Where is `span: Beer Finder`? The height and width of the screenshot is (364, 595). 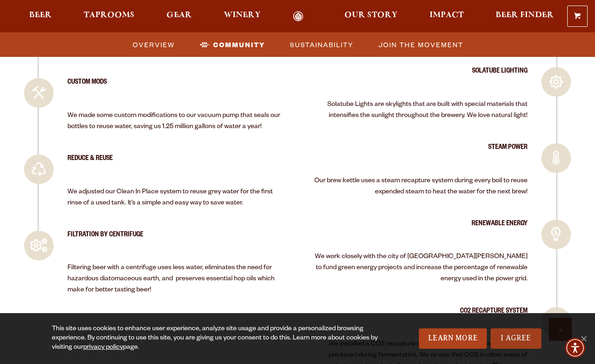
span: Beer Finder is located at coordinates (525, 16).